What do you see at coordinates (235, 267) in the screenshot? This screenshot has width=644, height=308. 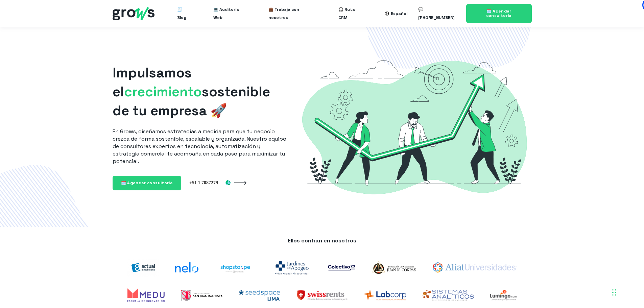 I see `img: shoptarpe` at bounding box center [235, 267].